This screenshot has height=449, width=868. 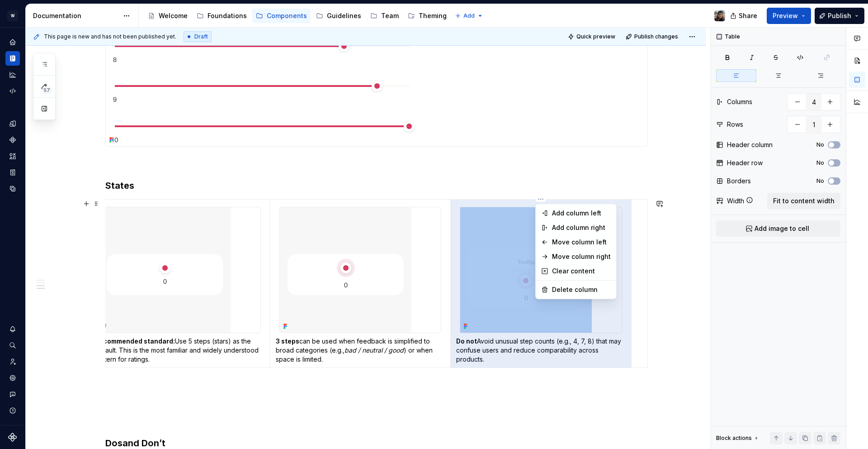 I want to click on div: Delete column, so click(x=581, y=290).